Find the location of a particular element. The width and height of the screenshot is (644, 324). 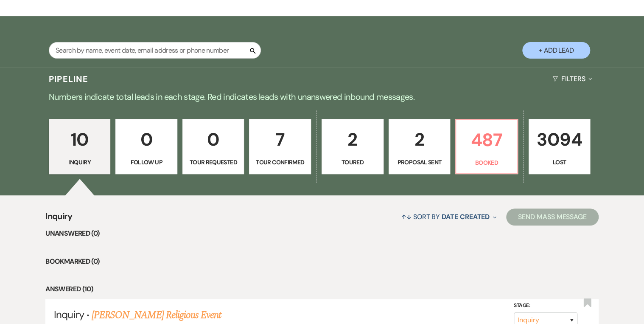

li: Unanswered (0) is located at coordinates (322, 233).